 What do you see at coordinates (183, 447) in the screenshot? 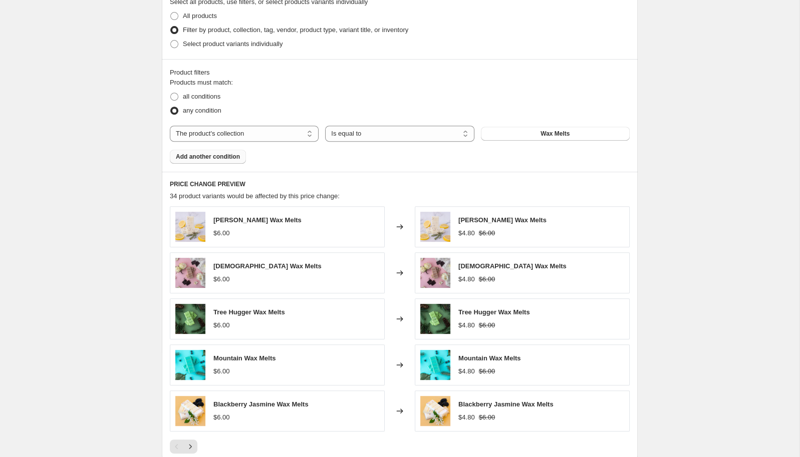
I see `nav: Pagination` at bounding box center [183, 447].